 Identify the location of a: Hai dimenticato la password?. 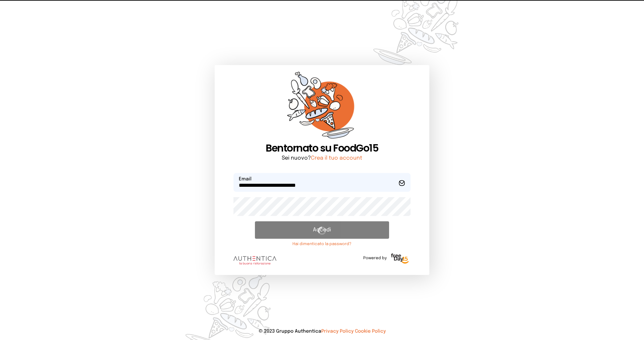
(322, 244).